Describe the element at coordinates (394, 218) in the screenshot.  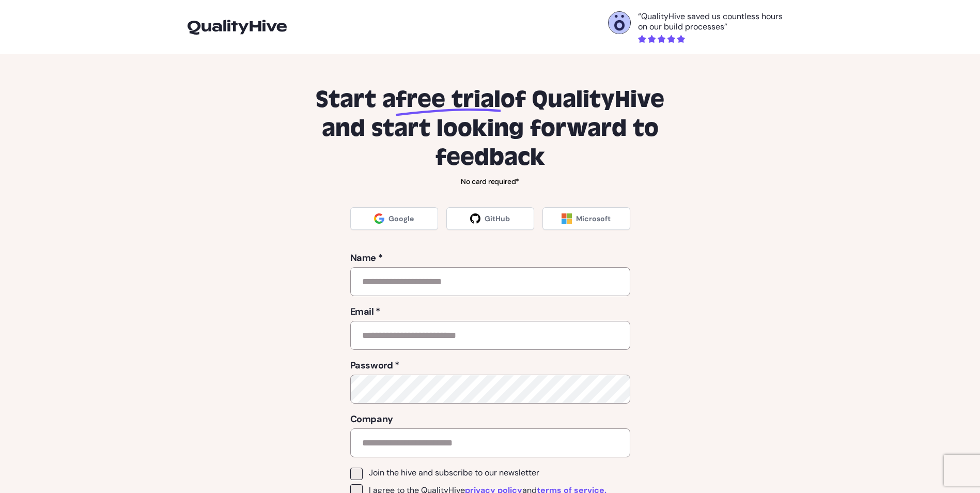
I see `a: Google` at that location.